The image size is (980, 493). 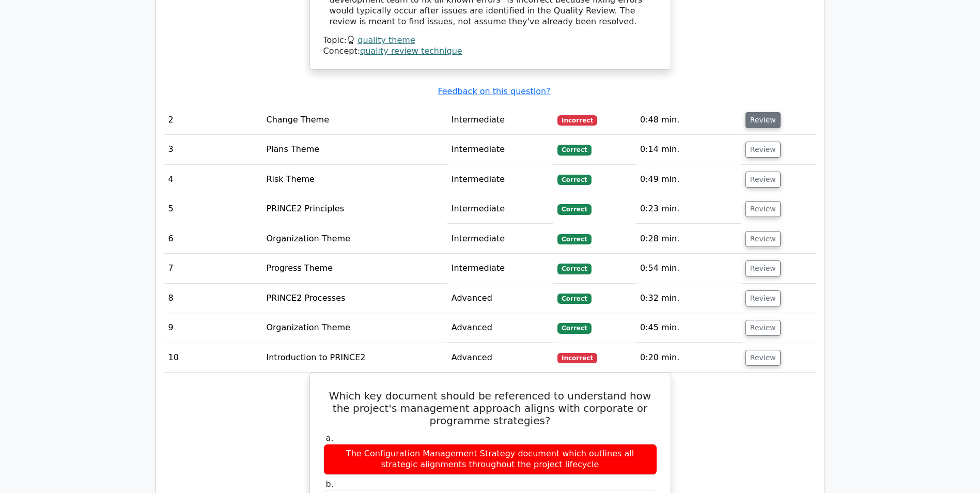 What do you see at coordinates (689, 120) in the screenshot?
I see `td: 0:48 min.` at bounding box center [689, 120].